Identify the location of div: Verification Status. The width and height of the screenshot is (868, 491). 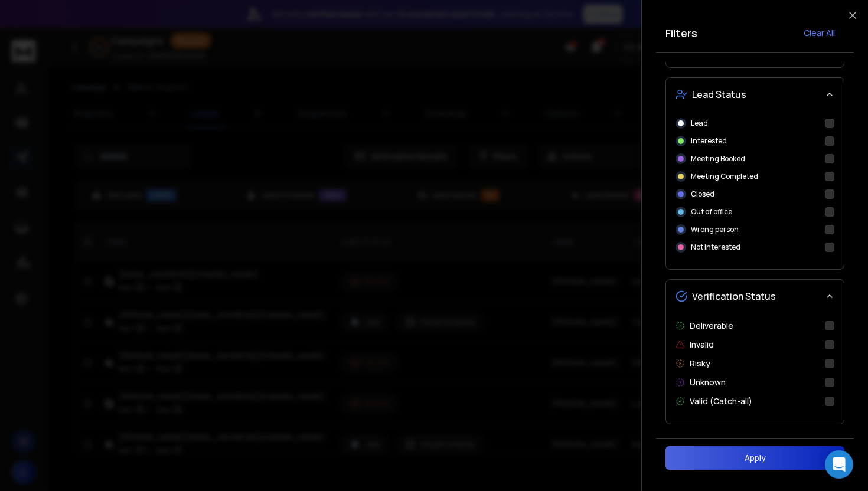
(755, 368).